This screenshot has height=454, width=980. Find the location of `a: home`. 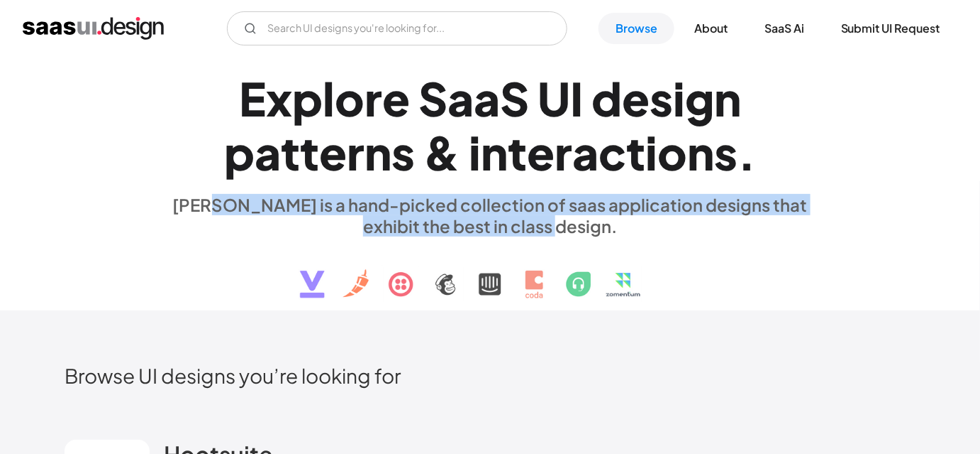

a: home is located at coordinates (93, 28).